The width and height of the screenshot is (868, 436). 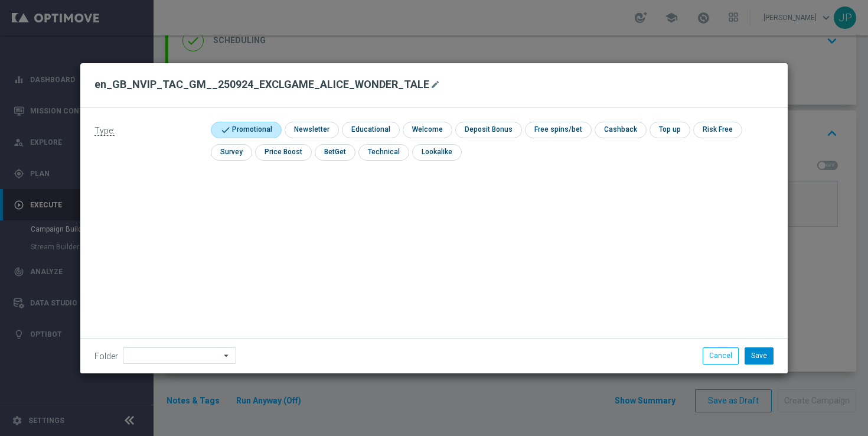 I want to click on i: mode_edit, so click(x=435, y=84).